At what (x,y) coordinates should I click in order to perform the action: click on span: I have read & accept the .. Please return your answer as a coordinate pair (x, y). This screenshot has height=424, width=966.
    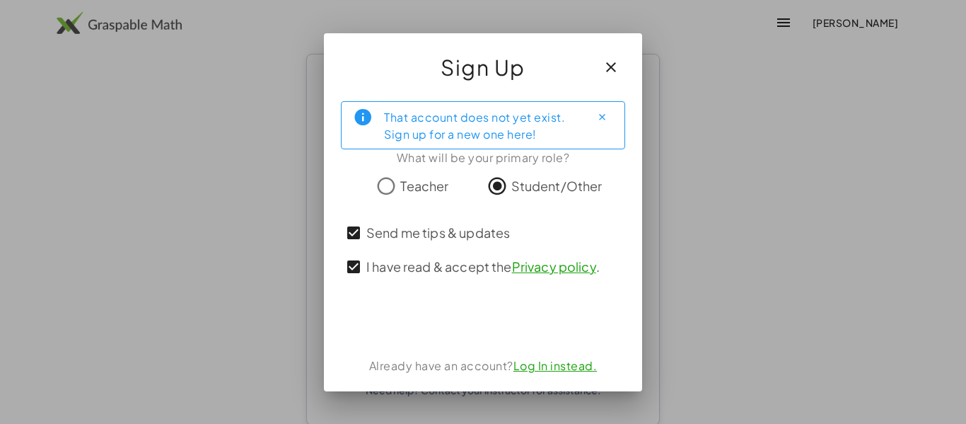
    Looking at the image, I should click on (483, 266).